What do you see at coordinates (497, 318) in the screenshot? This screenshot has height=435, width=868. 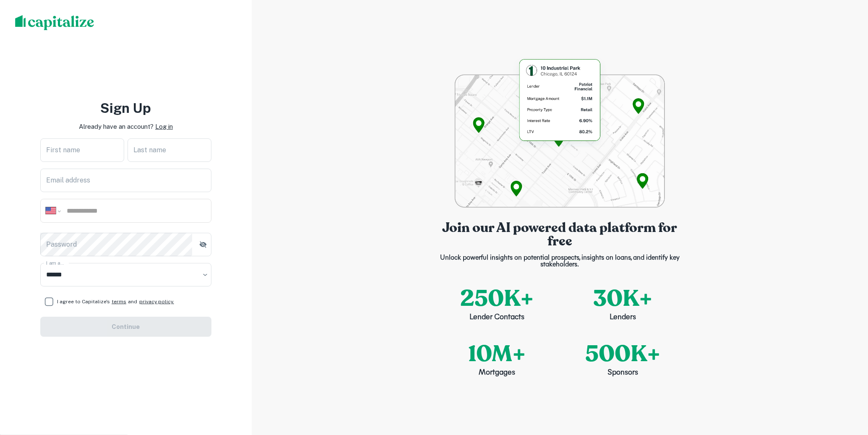 I see `p: Lender Contacts` at bounding box center [497, 318].